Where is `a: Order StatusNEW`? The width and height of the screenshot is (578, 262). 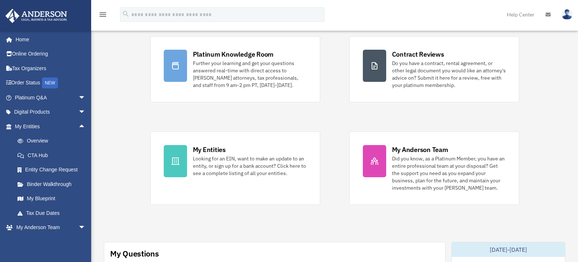 a: Order StatusNEW is located at coordinates (51, 83).